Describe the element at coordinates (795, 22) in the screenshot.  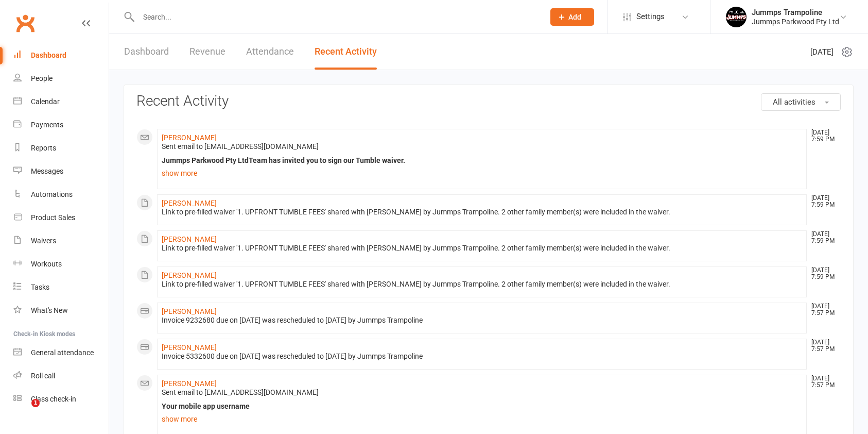
I see `div: Jummps Parkwood Pty Ltd` at that location.